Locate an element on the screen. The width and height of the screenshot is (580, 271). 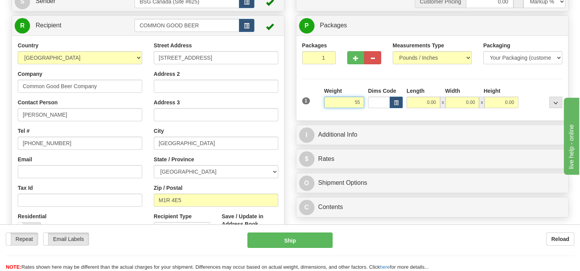
a: P Packages is located at coordinates (432, 25).